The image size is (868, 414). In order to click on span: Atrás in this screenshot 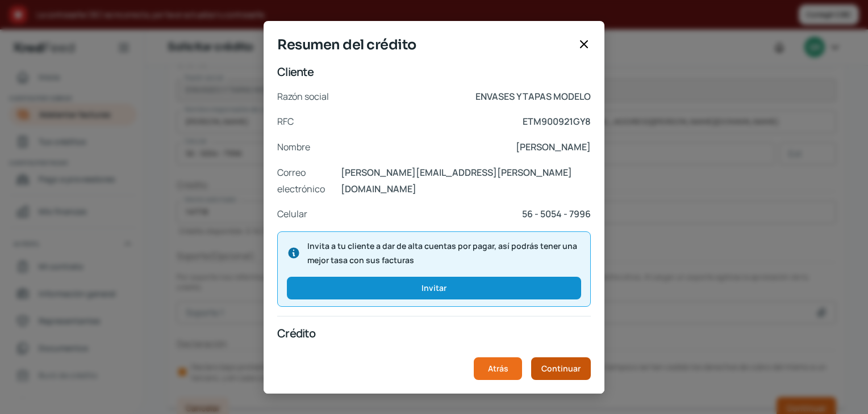, I will do `click(498, 369)`.